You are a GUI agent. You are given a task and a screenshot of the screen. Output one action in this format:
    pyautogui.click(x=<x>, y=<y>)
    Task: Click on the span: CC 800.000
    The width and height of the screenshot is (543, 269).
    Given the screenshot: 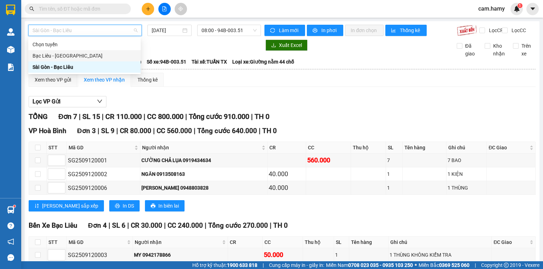 What is the action you would take?
    pyautogui.click(x=165, y=117)
    